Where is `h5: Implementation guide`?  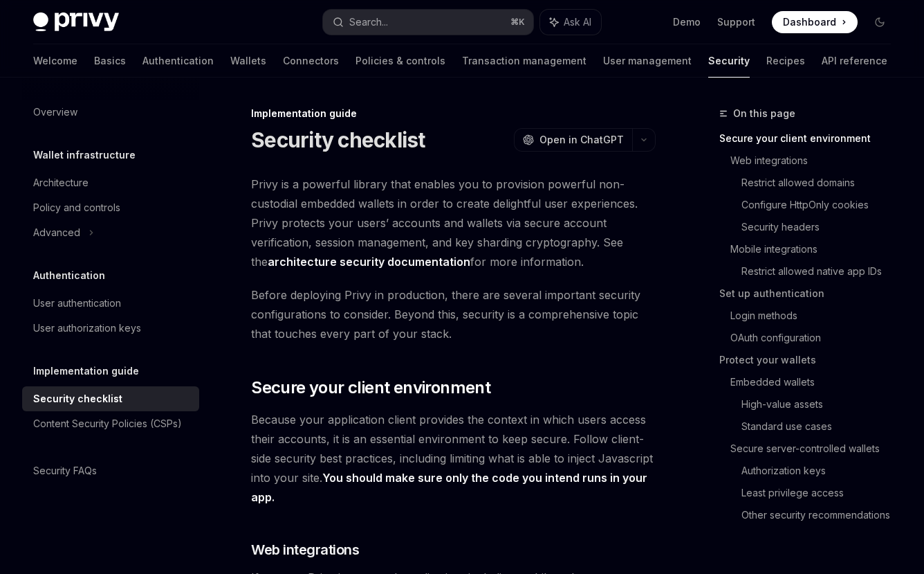
h5: Implementation guide is located at coordinates (86, 371).